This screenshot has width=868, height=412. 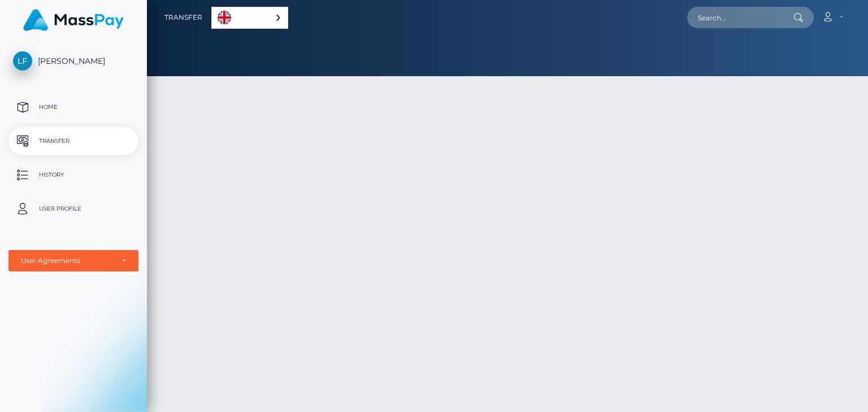 I want to click on div: Language, so click(x=250, y=17).